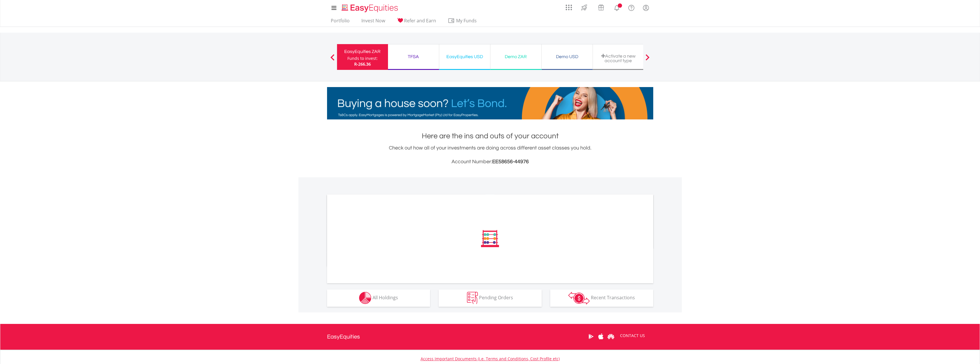 The height and width of the screenshot is (364, 980). Describe the element at coordinates (373, 22) in the screenshot. I see `a: Invest Now` at that location.